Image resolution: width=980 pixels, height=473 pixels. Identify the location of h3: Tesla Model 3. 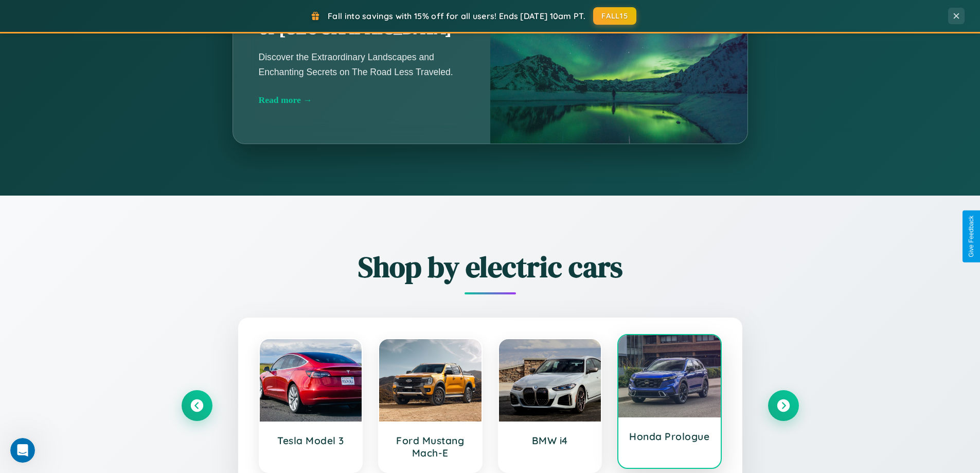
(311, 441).